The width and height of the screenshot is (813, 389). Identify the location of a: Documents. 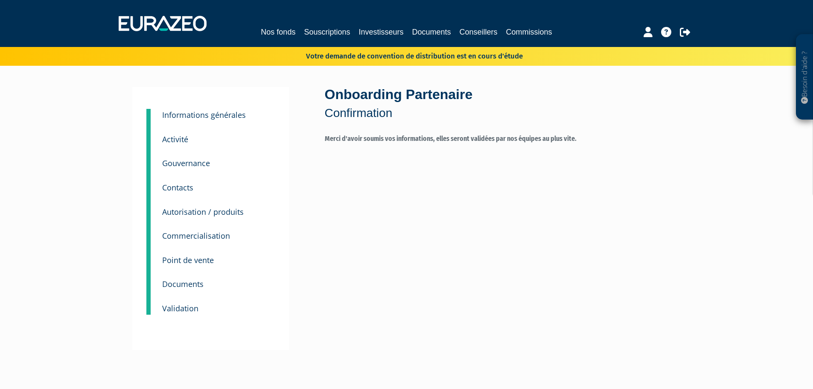
(432, 32).